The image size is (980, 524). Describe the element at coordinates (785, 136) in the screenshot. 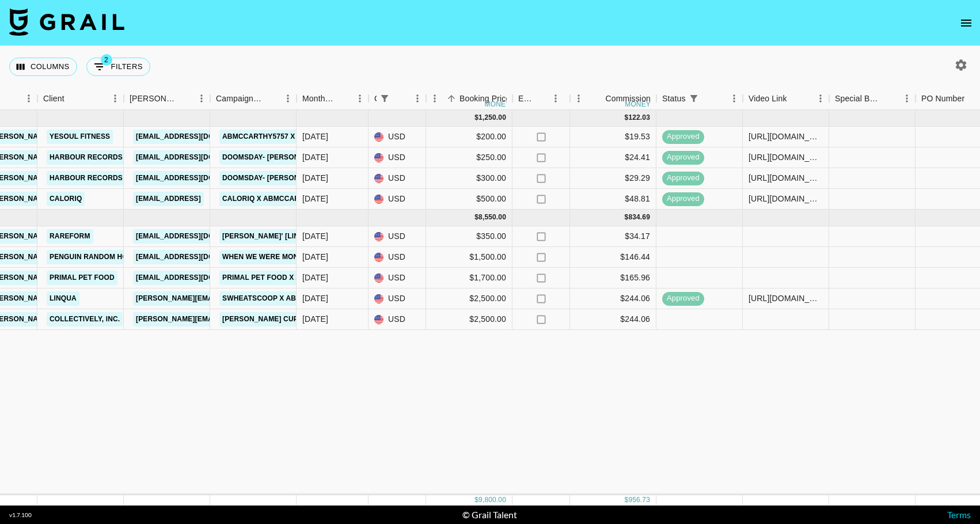

I see `div: https://www.youtube.com/watch?v=Zwe_nAAHxKM` at that location.